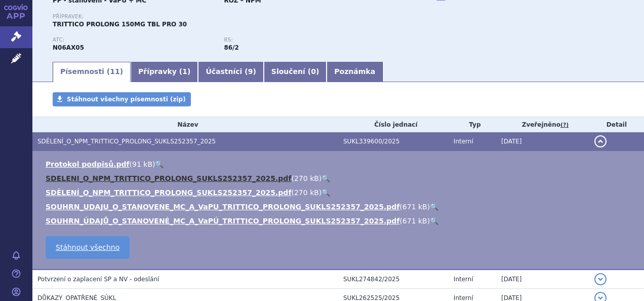 The width and height of the screenshot is (644, 301). What do you see at coordinates (99, 279) in the screenshot?
I see `span: Potvrzení o zaplacení SP a NV - odeslání` at bounding box center [99, 279].